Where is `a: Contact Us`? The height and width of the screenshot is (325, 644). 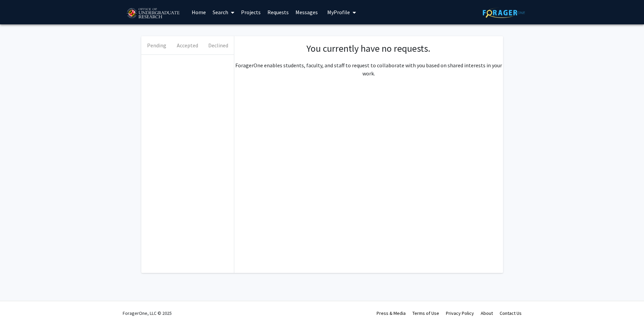
a: Contact Us is located at coordinates (511, 313).